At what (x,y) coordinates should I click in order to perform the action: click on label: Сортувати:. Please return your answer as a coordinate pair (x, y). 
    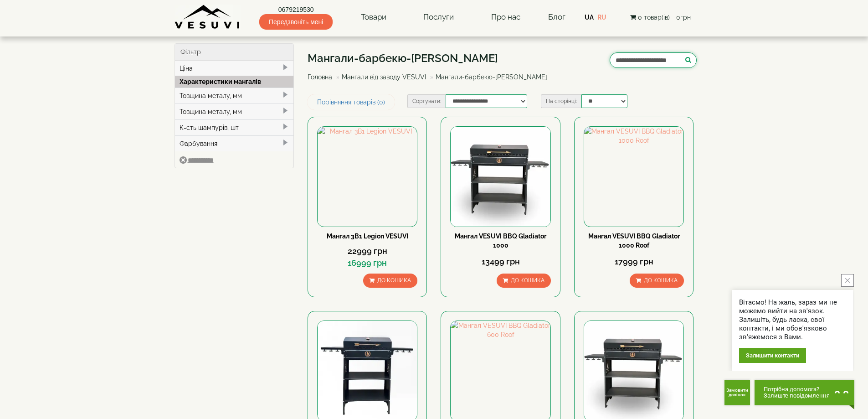
    Looking at the image, I should click on (426, 101).